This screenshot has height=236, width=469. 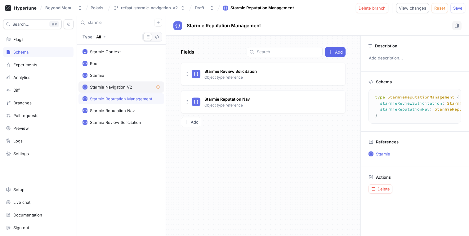 I want to click on a: Documentation, so click(x=38, y=215).